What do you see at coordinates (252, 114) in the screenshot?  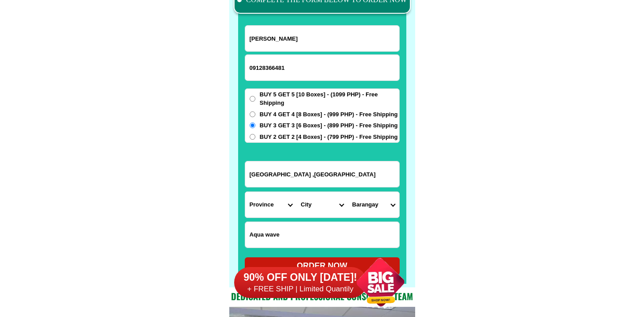 I see `input: BUY 4 GET 4 [8 Boxes] - (999 PHP) - Free Shipping` at bounding box center [252, 114].